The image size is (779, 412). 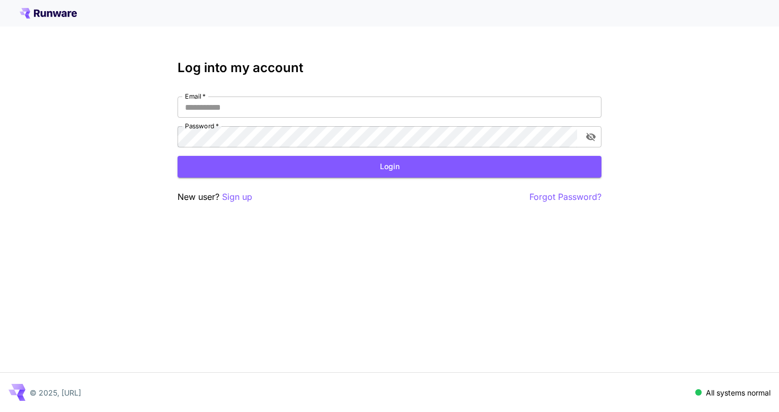 What do you see at coordinates (195, 96) in the screenshot?
I see `label: Email` at bounding box center [195, 96].